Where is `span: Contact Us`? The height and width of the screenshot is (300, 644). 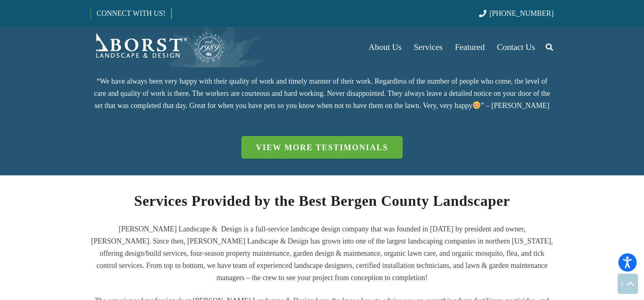 span: Contact Us is located at coordinates (516, 47).